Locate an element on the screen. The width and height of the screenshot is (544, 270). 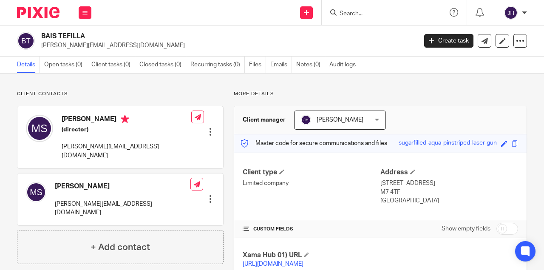
h2: BAIS TEFILLA is located at coordinates (189, 36).